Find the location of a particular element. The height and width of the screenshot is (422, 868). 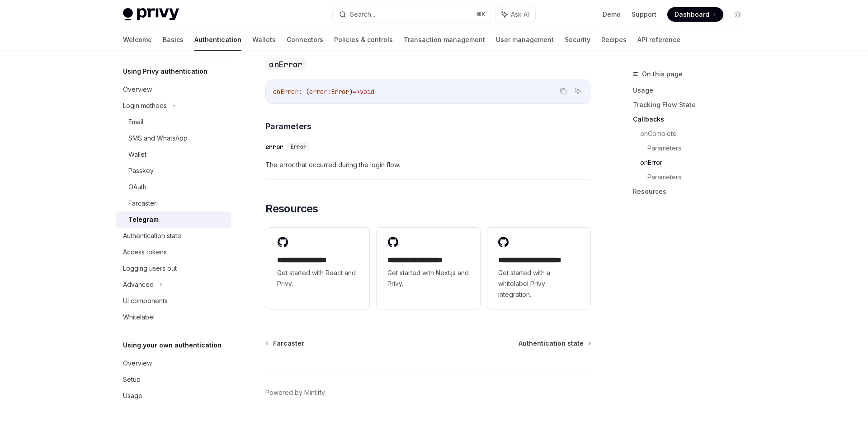

a: Telegram is located at coordinates (174, 219).